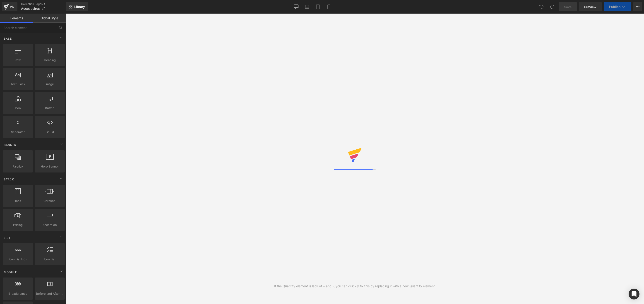 The height and width of the screenshot is (304, 644). I want to click on span: Base, so click(8, 38).